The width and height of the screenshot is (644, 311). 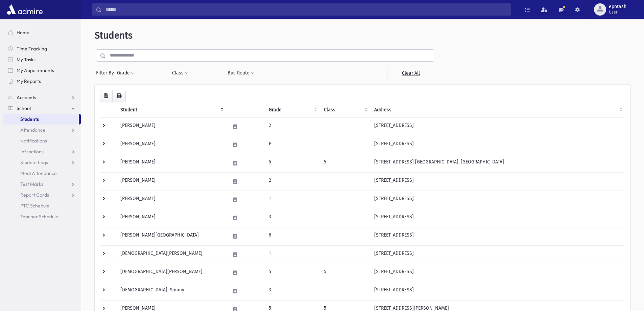 I want to click on a: Time Tracking, so click(x=41, y=49).